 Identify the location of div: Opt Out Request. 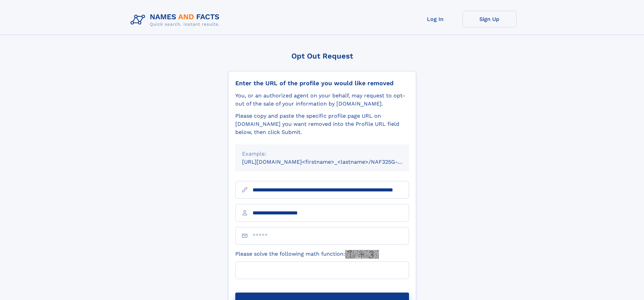
(322, 56).